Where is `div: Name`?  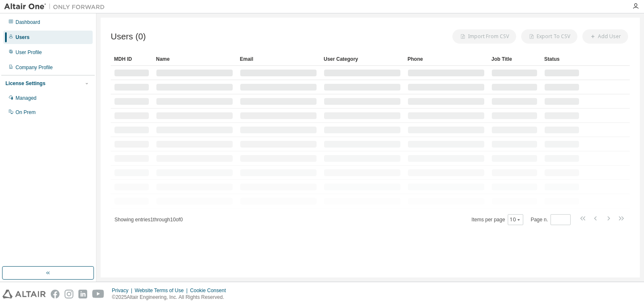 div: Name is located at coordinates (195, 59).